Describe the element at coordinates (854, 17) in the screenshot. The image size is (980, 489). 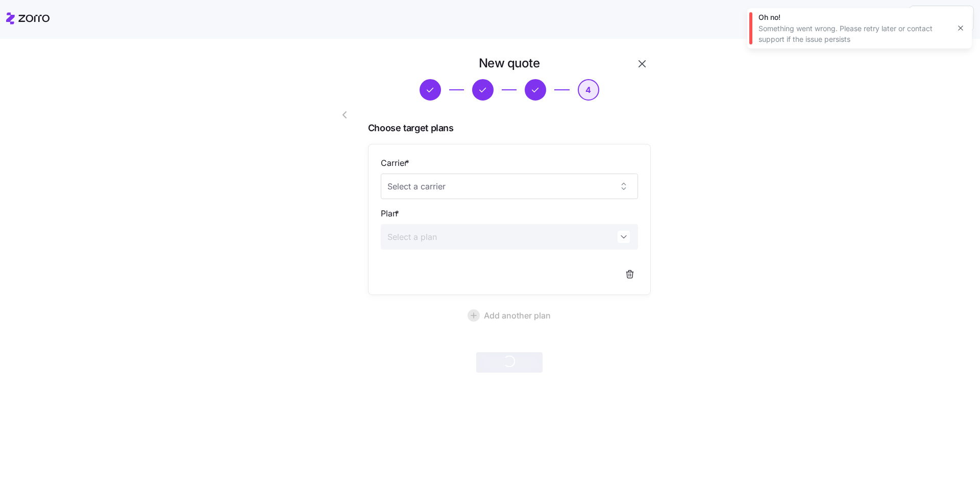
I see `div: Oh no!` at that location.